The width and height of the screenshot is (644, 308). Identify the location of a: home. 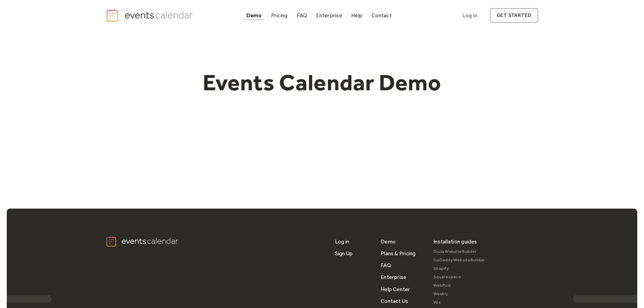
(150, 15).